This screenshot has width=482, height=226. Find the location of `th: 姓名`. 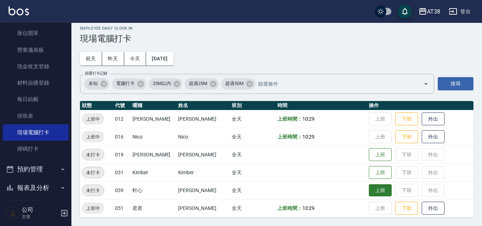

th: 姓名 is located at coordinates (203, 106).